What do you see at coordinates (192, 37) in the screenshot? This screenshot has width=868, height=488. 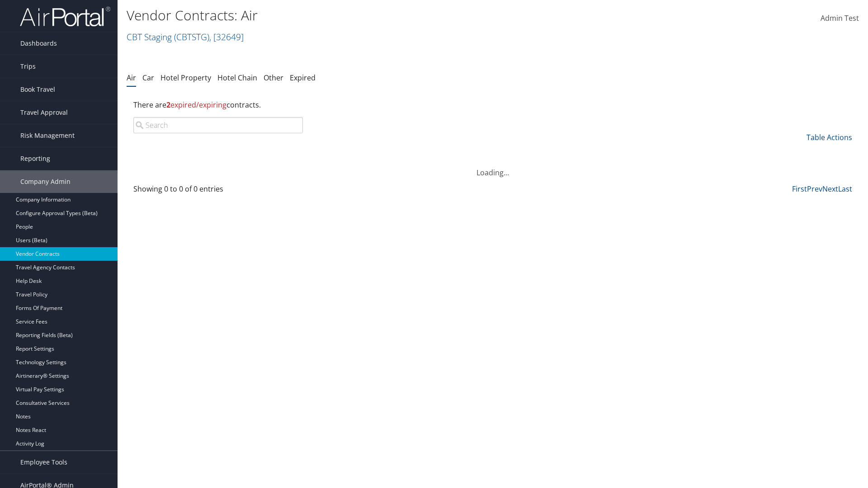 I see `span: ( CBTSTG )` at bounding box center [192, 37].